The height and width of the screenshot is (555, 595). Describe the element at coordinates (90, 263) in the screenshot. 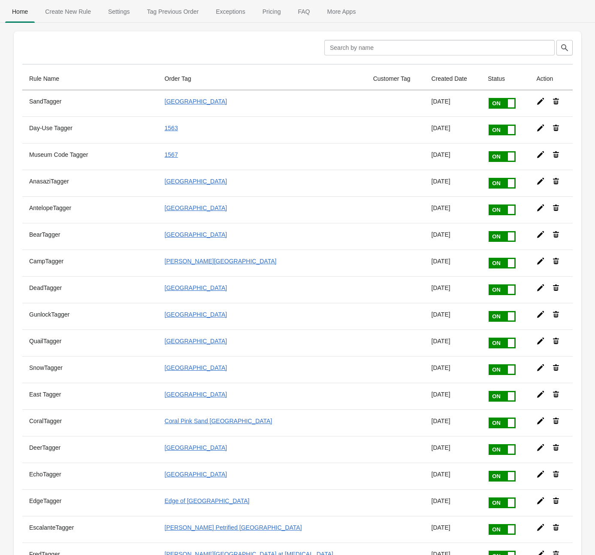

I see `th: CampTagger` at that location.